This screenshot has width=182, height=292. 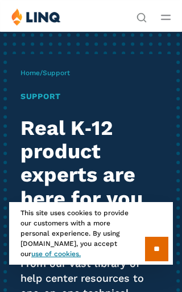 I want to click on h2: Real K‑12 product experts are here for you, so click(x=91, y=164).